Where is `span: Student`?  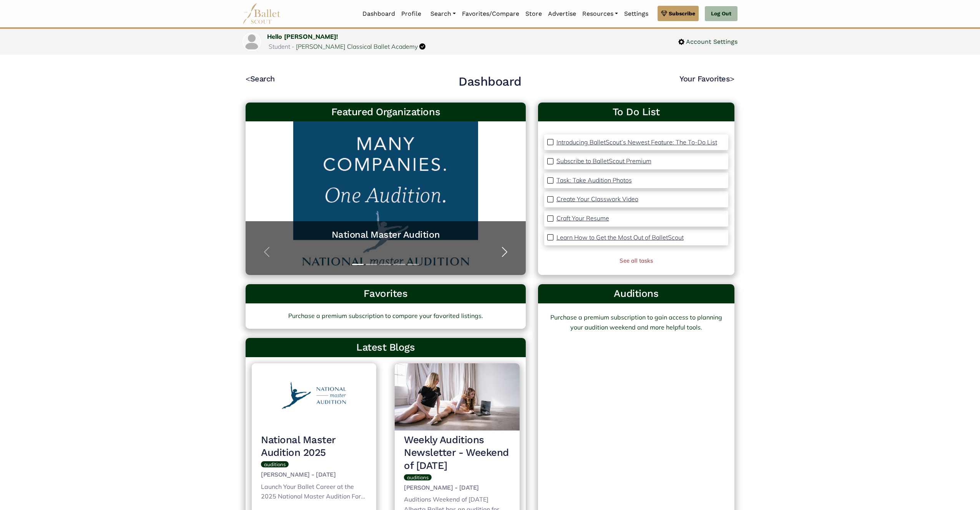
span: Student is located at coordinates (280, 46).